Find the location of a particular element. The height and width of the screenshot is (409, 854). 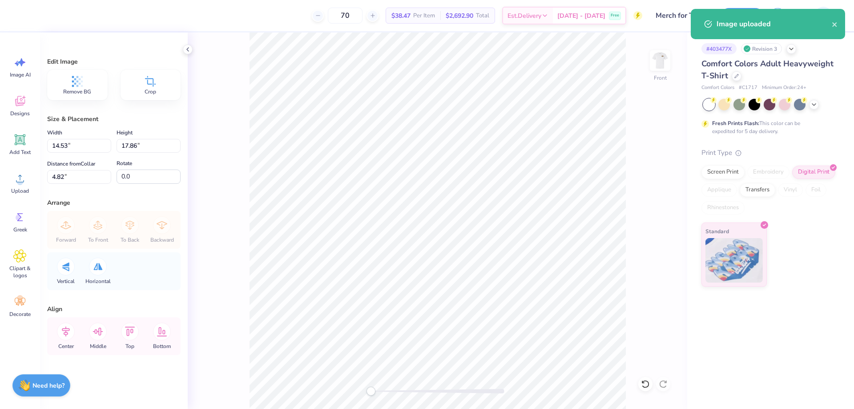

span: Minimum Order: 24 + is located at coordinates (784, 88).